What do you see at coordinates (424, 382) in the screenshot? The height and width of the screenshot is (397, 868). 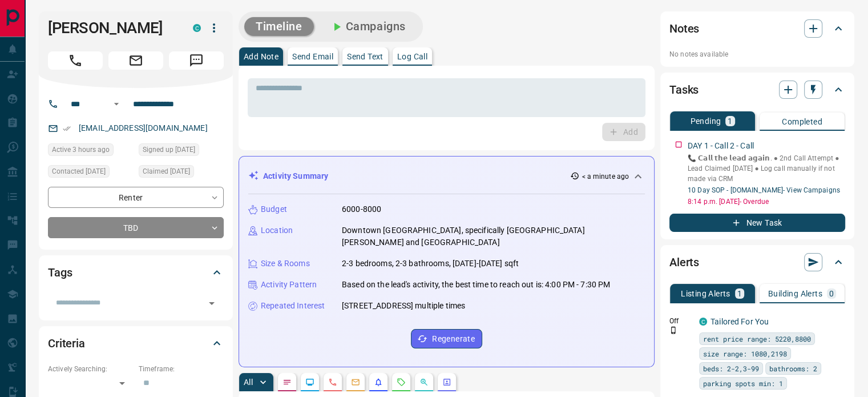 I see `svg: Opportunities` at bounding box center [424, 382].